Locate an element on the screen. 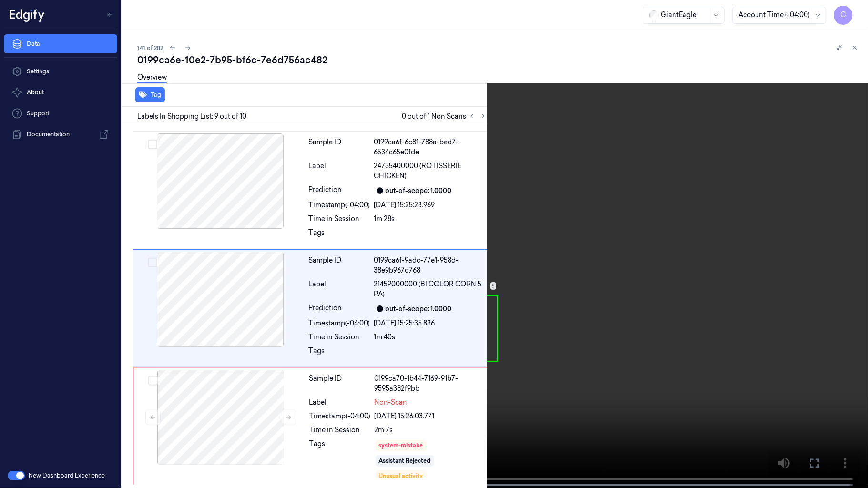 The height and width of the screenshot is (488, 868). div: 1m 28s is located at coordinates (431, 219).